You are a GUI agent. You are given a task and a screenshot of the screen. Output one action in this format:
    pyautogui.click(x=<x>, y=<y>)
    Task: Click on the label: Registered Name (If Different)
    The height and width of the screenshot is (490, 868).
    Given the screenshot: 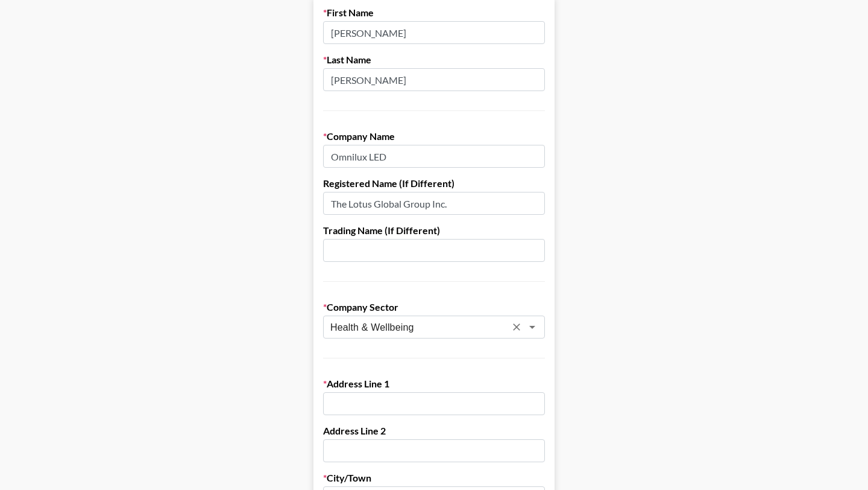 What is the action you would take?
    pyautogui.click(x=434, y=184)
    